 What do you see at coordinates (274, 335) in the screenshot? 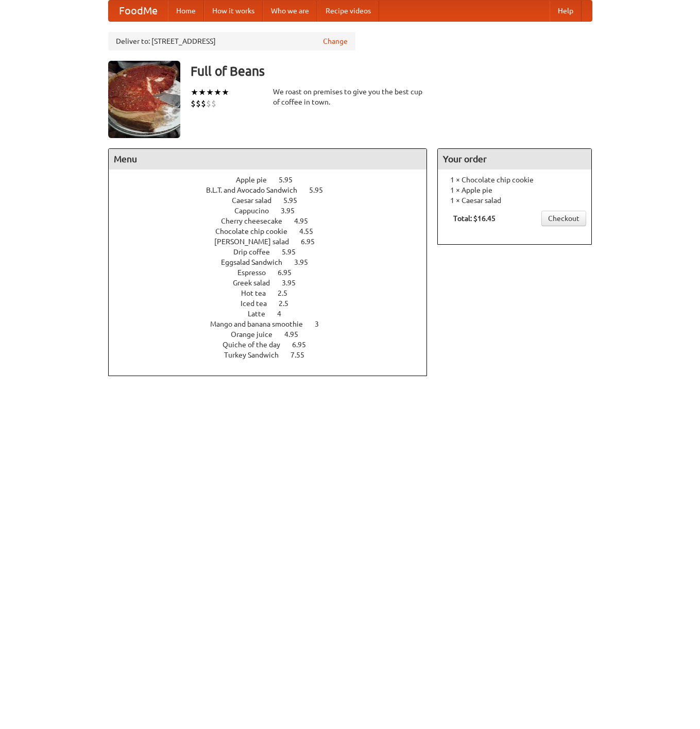
I see `a: Orange juice 4.95` at bounding box center [274, 335].